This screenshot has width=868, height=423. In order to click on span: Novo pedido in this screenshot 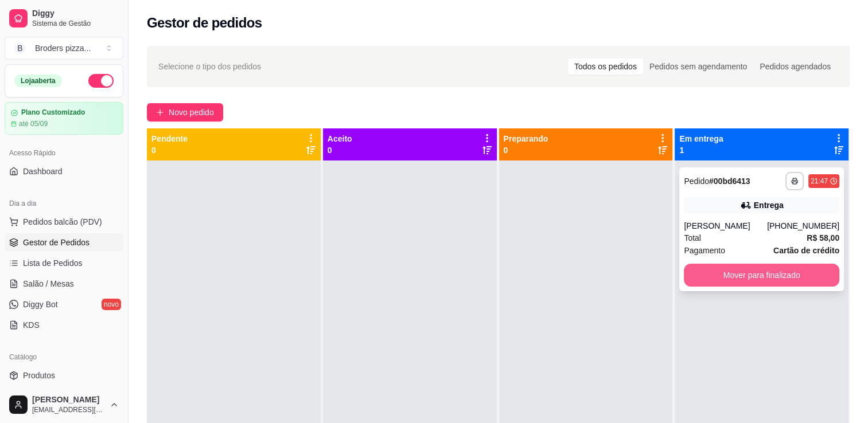, I will do `click(191, 112)`.